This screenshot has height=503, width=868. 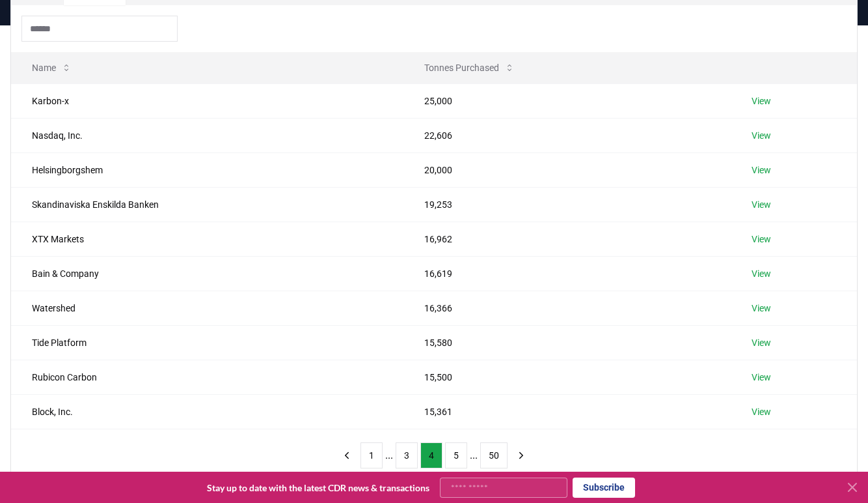 I want to click on td: Karbon-x, so click(x=207, y=100).